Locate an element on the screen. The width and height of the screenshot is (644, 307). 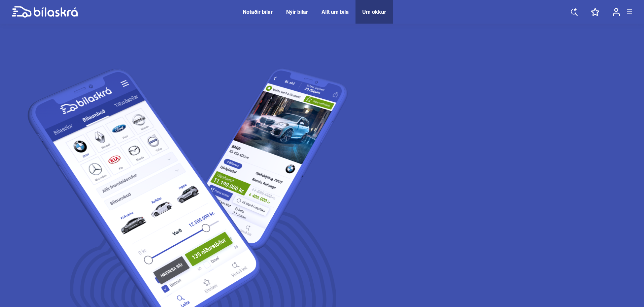
a: Allt um bíla is located at coordinates (335, 12).